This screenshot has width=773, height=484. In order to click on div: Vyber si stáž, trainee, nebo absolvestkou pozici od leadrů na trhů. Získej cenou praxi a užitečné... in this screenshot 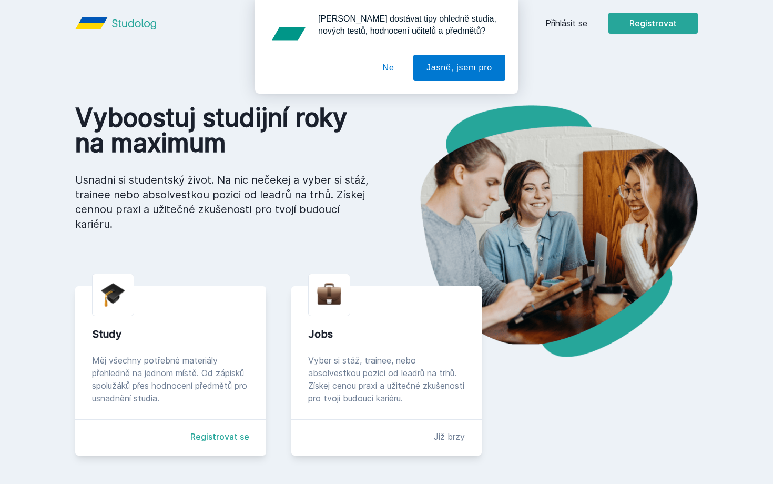, I will do `click(386, 379)`.